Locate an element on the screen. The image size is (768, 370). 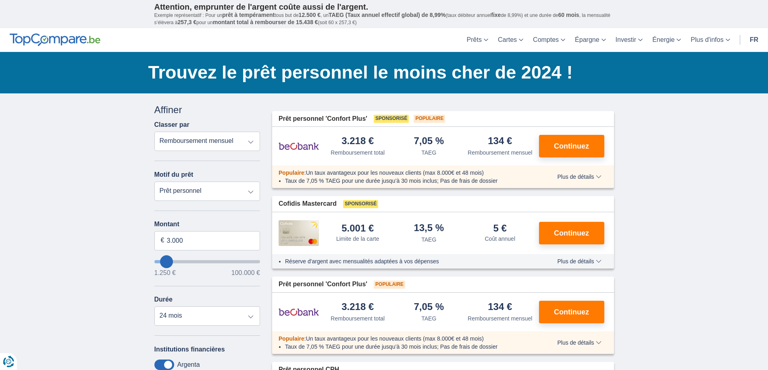
p: Attention, emprunter de l'argent coûte aussi de l'argent. is located at coordinates (384, 7).